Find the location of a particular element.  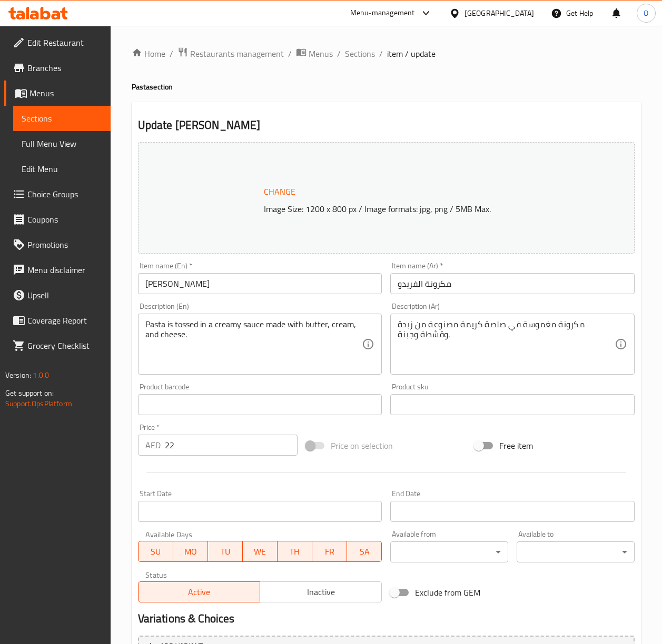

h4: Pasta section is located at coordinates (386, 87).